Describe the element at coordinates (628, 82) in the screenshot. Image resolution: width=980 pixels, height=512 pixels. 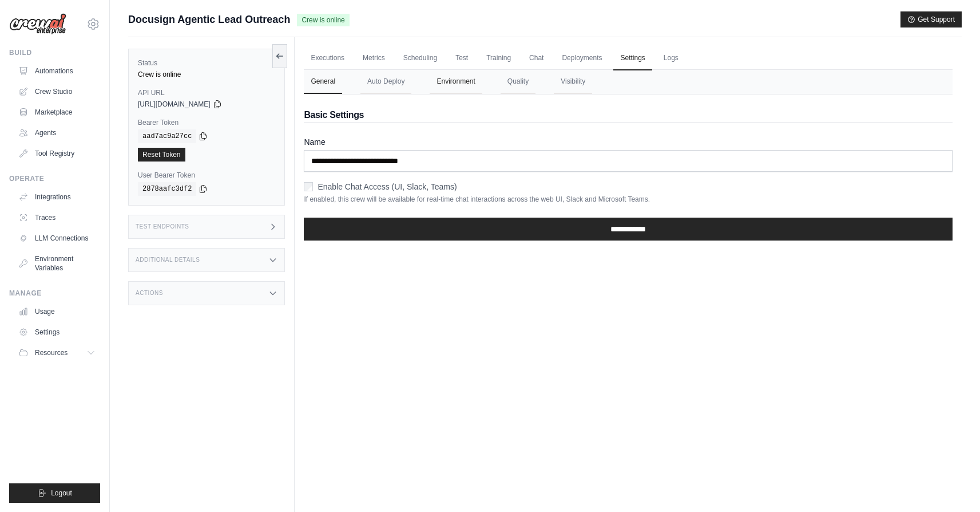
I see `nav: Tabs` at that location.